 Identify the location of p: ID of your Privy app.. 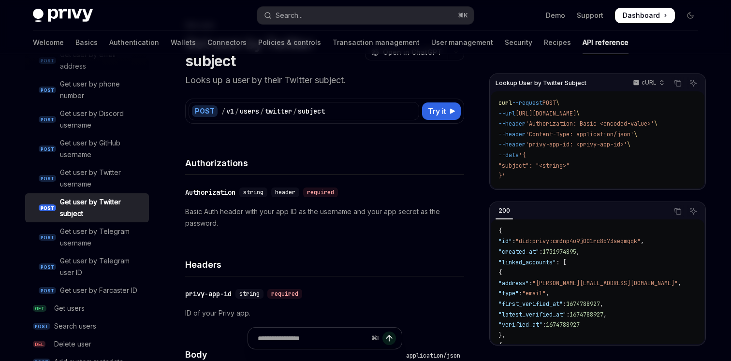
(324, 313).